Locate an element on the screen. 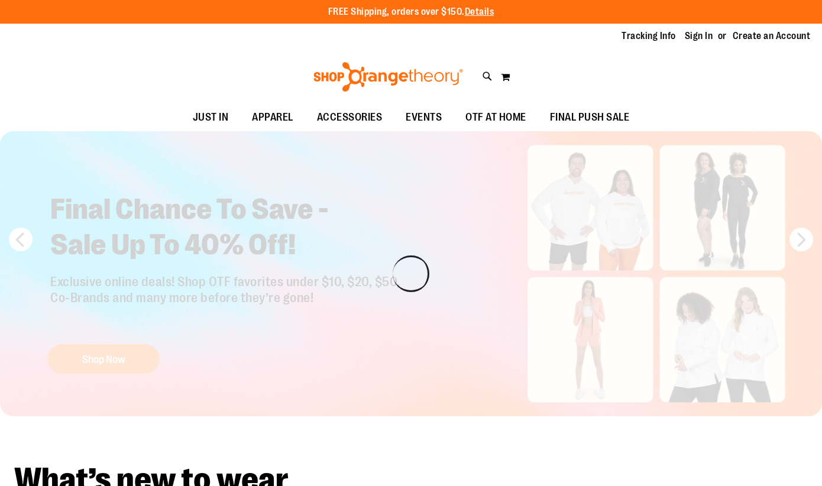  a: JUST IN is located at coordinates (210, 118).